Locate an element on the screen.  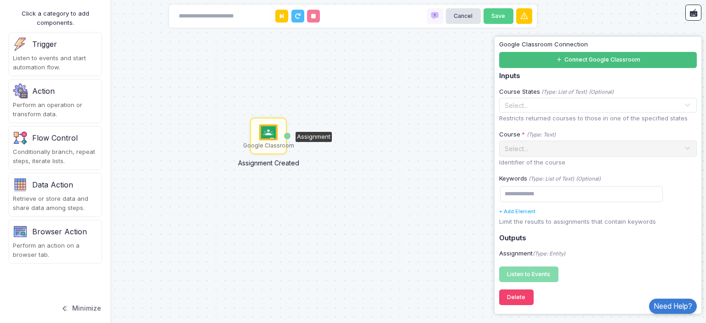
div: Retrieve or store data and share data among steps. is located at coordinates (55, 203).